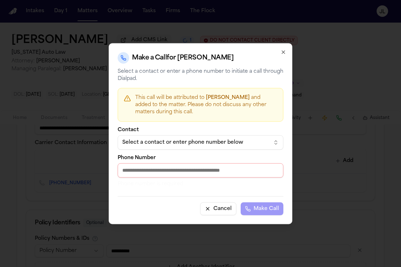  Describe the element at coordinates (200, 184) in the screenshot. I see `p: Phone number is required` at that location.